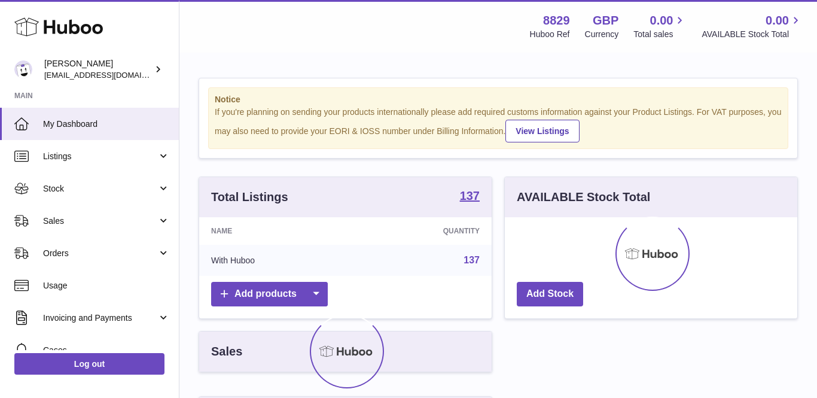  Describe the element at coordinates (106, 350) in the screenshot. I see `span: Cases` at that location.